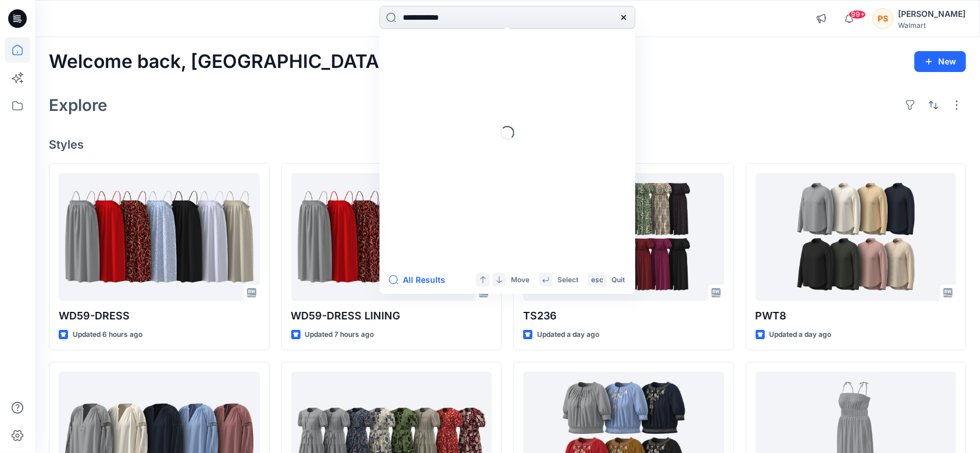 The image size is (980, 453). Describe the element at coordinates (392, 316) in the screenshot. I see `p: WD59-DRESS LINING` at that location.